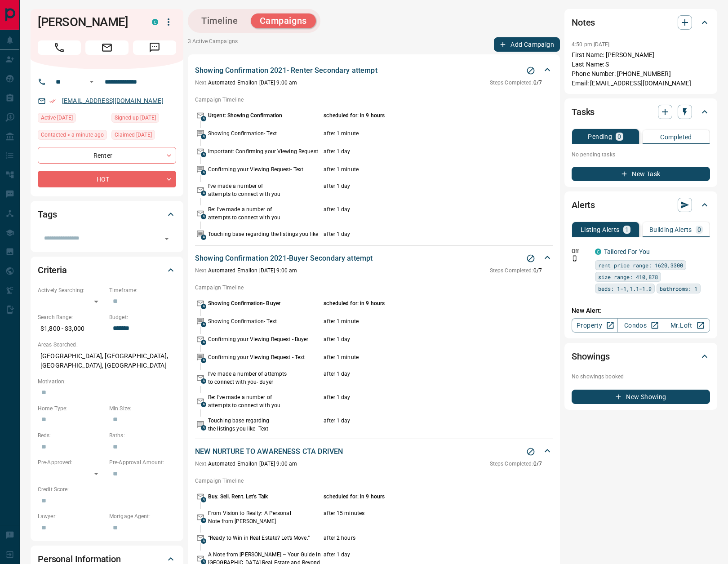 This screenshot has height=564, width=728. What do you see at coordinates (265, 402) in the screenshot?
I see `p: Re: I've made a number of attempts to connect with you` at bounding box center [265, 402].